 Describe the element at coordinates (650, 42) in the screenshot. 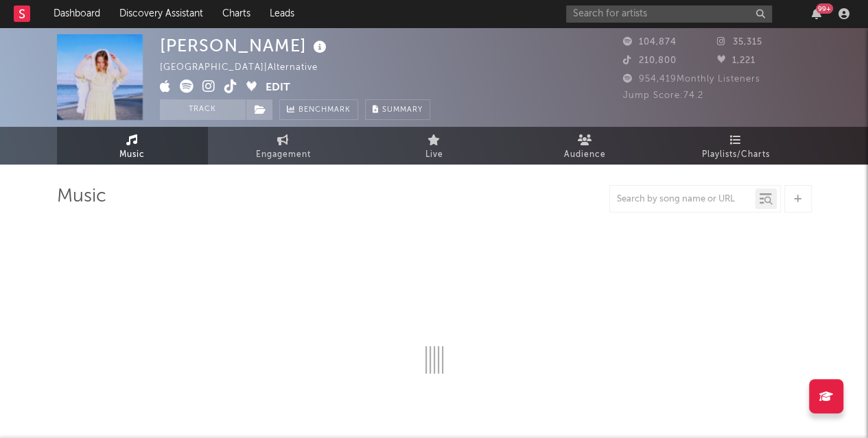

I see `span: 104,874` at that location.